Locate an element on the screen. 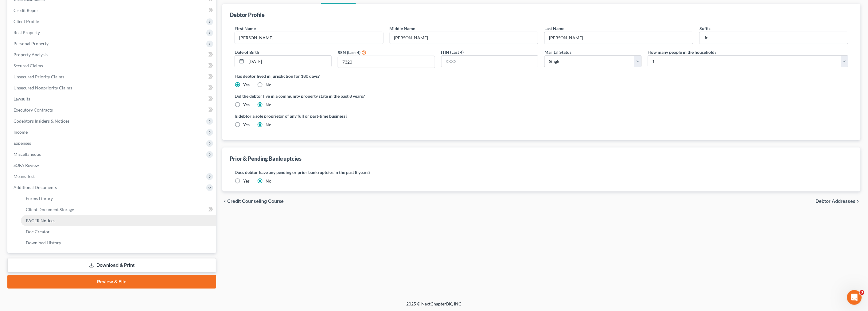 The height and width of the screenshot is (311, 868). span: Secured Claims is located at coordinates (28, 66).